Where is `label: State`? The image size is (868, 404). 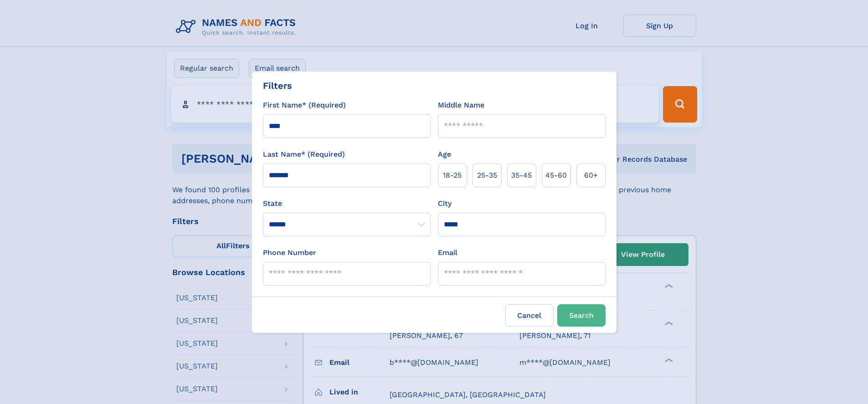 label: State is located at coordinates (346, 204).